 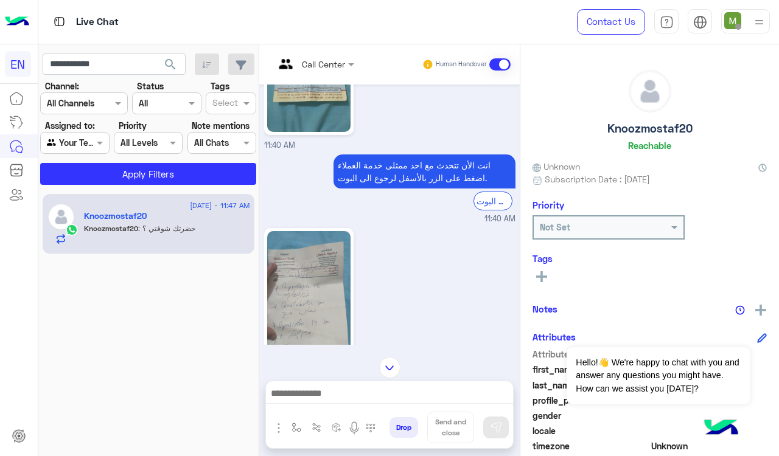 What do you see at coordinates (649, 145) in the screenshot?
I see `h6: Reachable` at bounding box center [649, 145].